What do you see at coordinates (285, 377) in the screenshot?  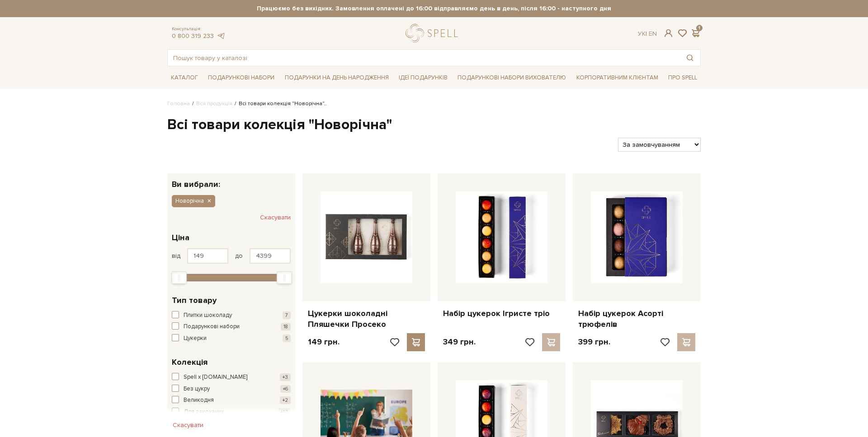 I see `span: +3` at bounding box center [285, 377].